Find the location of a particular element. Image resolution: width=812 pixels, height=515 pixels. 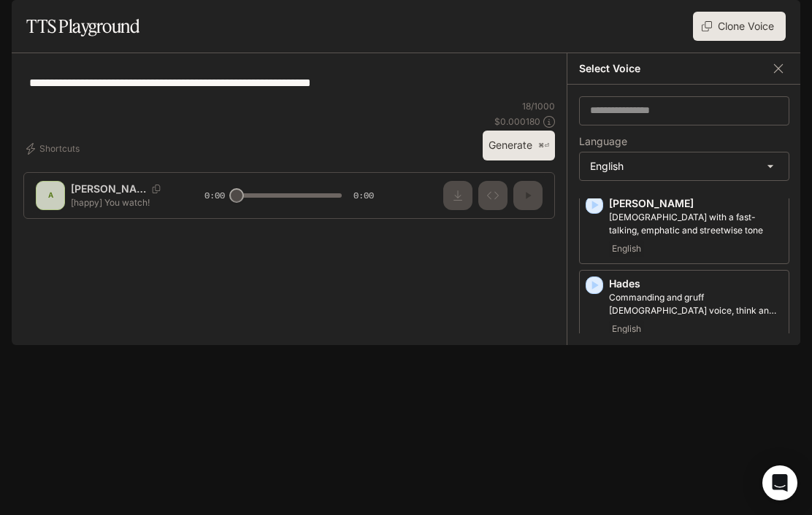

p: $ 0.000180 is located at coordinates (517, 121).